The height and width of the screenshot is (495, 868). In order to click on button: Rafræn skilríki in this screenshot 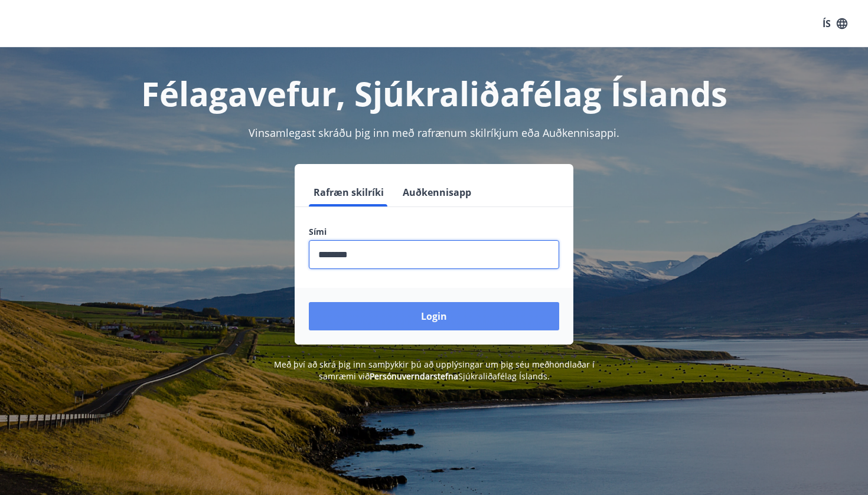, I will do `click(348, 192)`.